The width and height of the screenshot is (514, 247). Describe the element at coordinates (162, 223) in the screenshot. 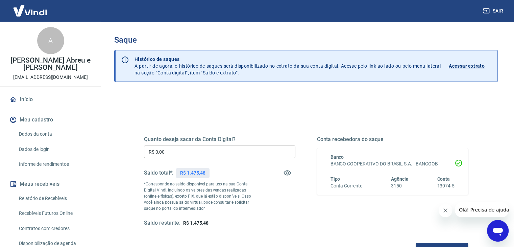

I see `h5: Saldo restante:` at that location.